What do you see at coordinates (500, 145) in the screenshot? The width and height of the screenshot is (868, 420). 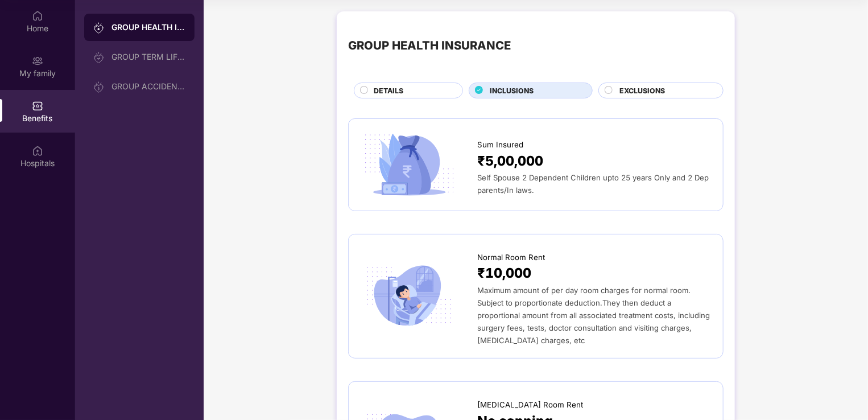 I see `span: Sum Insured` at bounding box center [500, 145].